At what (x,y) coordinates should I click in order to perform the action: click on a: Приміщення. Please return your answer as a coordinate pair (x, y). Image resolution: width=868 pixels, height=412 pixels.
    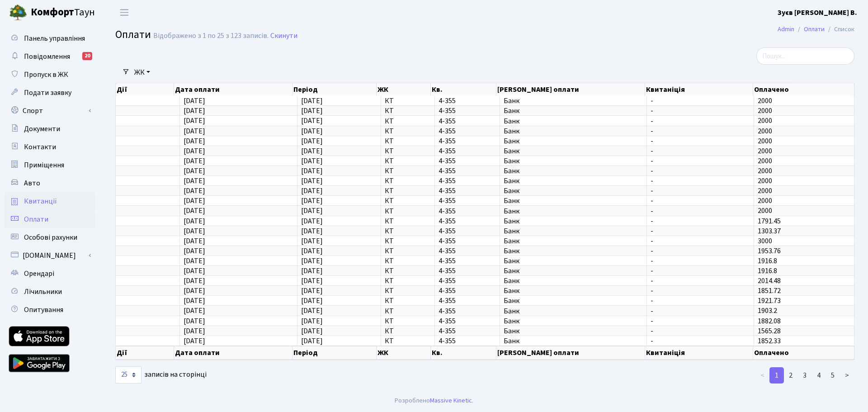
    Looking at the image, I should click on (50, 165).